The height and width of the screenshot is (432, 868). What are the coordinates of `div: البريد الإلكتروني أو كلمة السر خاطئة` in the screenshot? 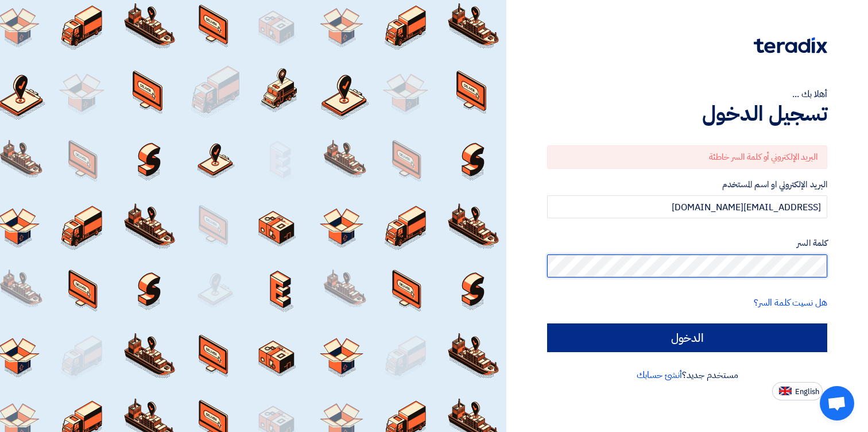 It's located at (687, 157).